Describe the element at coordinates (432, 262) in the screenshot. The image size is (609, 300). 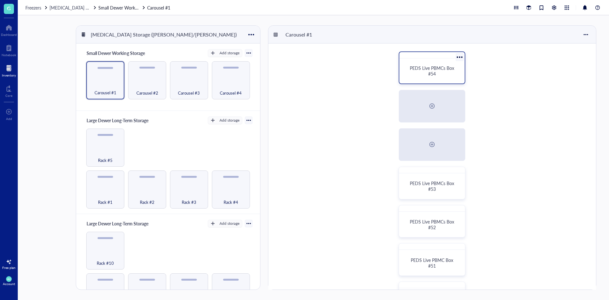
I see `span: PEDS Live PBMC Box #51` at that location.